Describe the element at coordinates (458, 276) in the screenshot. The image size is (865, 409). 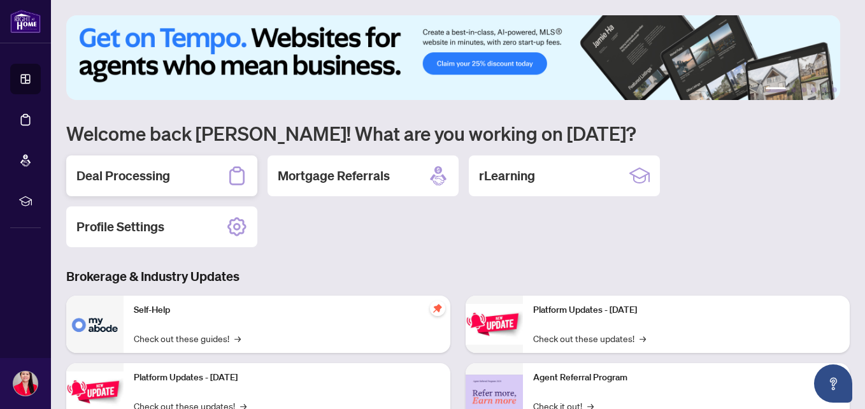
I see `h3: Brokerage & Industry Updates` at that location.